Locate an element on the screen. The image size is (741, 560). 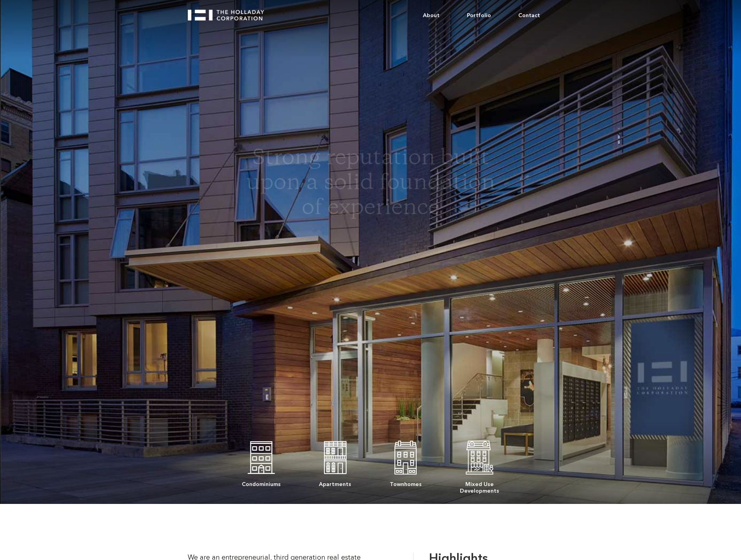
h1: Strong reputation built upon a solid foundation of experience is located at coordinates (371, 184).